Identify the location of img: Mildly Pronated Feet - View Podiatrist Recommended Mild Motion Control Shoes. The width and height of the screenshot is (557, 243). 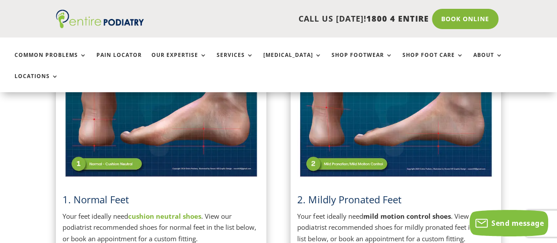
(396, 110).